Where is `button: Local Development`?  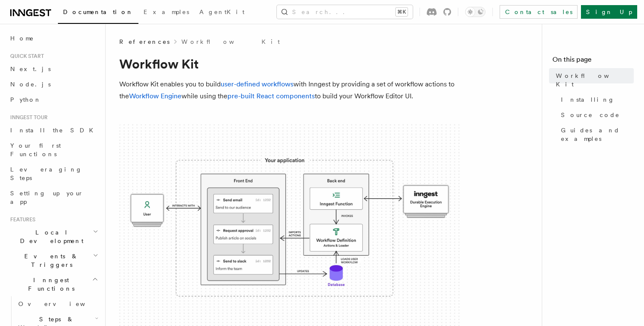
button: Local Development is located at coordinates (53, 237).